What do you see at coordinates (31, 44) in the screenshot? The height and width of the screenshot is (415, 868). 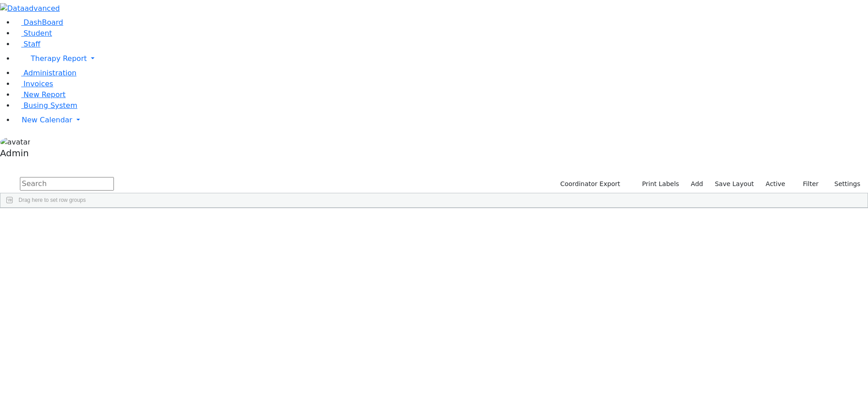 I see `span: Staff` at bounding box center [31, 44].